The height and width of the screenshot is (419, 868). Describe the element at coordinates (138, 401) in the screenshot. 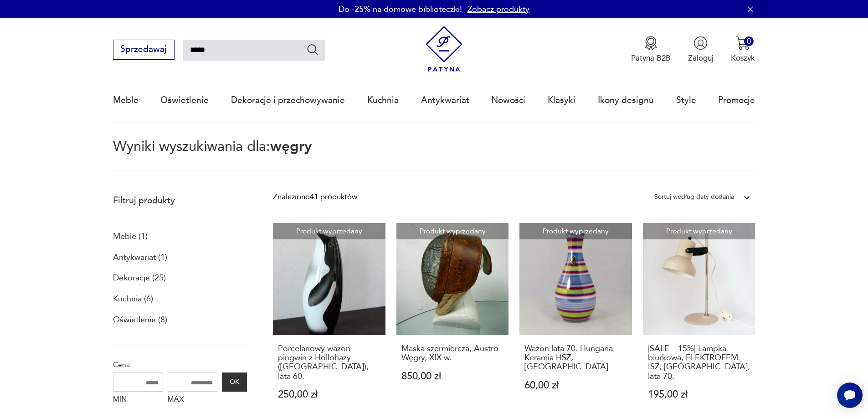

I see `label: MIN` at that location.